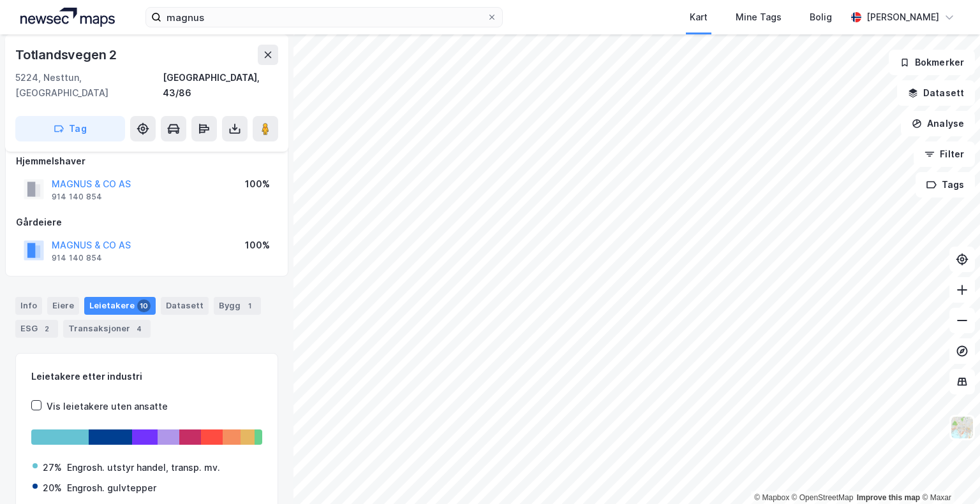 The image size is (980, 504). What do you see at coordinates (147, 377) in the screenshot?
I see `div: Leietakere etter industri` at bounding box center [147, 377].